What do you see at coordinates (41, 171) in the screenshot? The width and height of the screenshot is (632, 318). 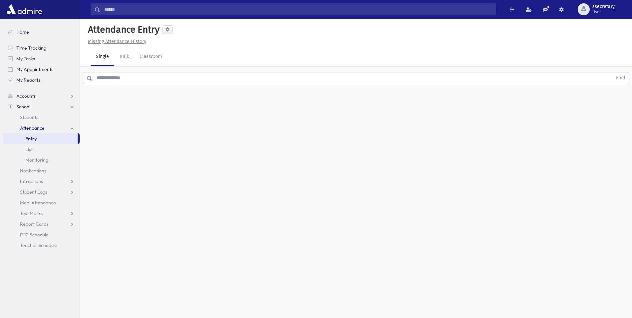 I see `a: Notifications` at bounding box center [41, 171].